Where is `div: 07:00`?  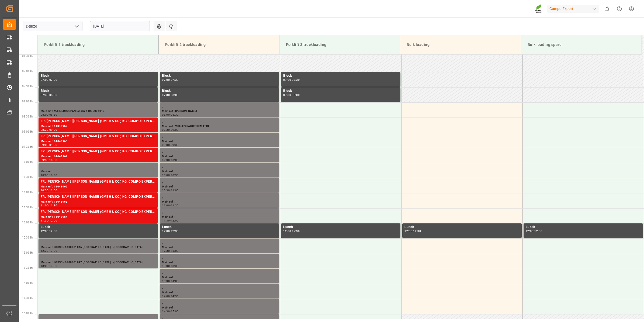
div: 07:00 is located at coordinates (45, 80).